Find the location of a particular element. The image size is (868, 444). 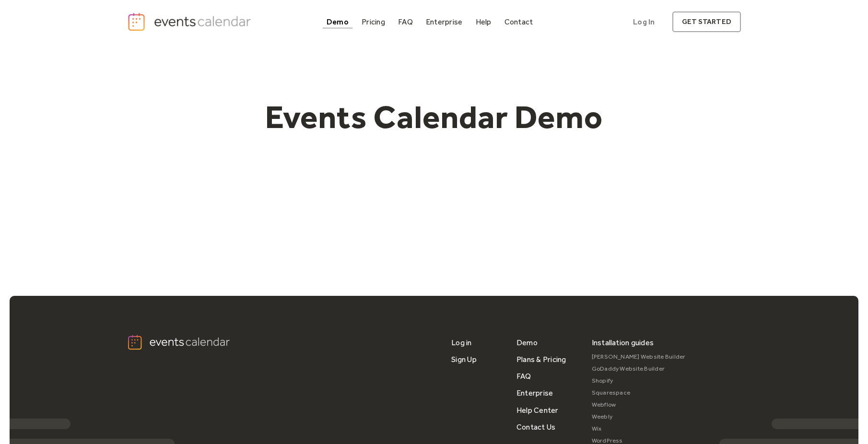

a: Webflow is located at coordinates (639, 405).